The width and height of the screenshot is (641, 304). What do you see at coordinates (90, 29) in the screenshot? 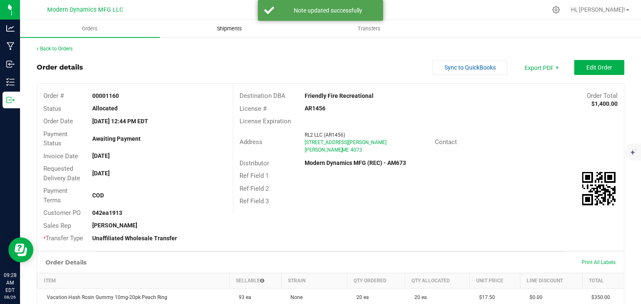
I see `span: Orders` at bounding box center [90, 29].